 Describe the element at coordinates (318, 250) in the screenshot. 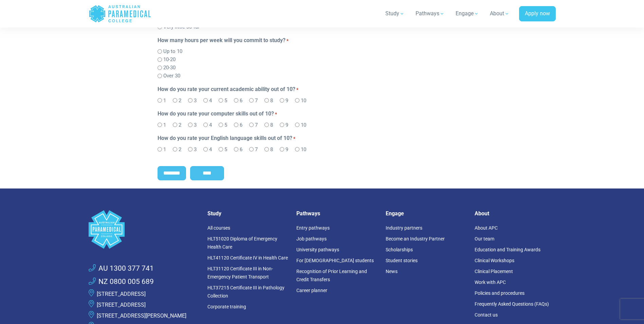

I see `a: University pathways` at that location.